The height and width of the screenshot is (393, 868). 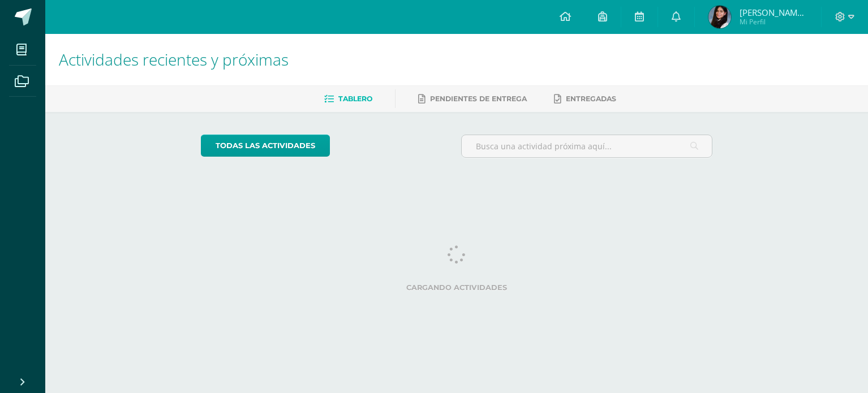 What do you see at coordinates (478, 99) in the screenshot?
I see `span: Pendientes de entrega` at bounding box center [478, 99].